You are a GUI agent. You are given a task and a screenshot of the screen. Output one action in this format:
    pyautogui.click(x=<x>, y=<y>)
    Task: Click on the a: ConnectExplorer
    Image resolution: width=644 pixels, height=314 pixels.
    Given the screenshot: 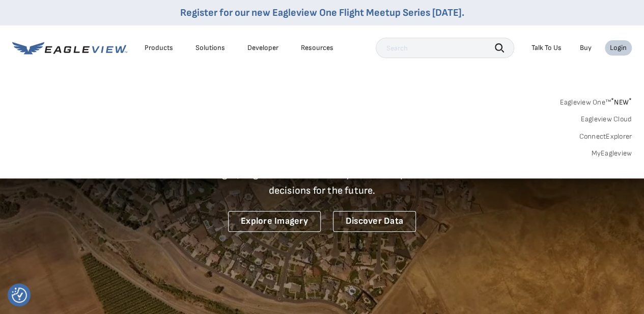 What is the action you would take?
    pyautogui.click(x=605, y=137)
    